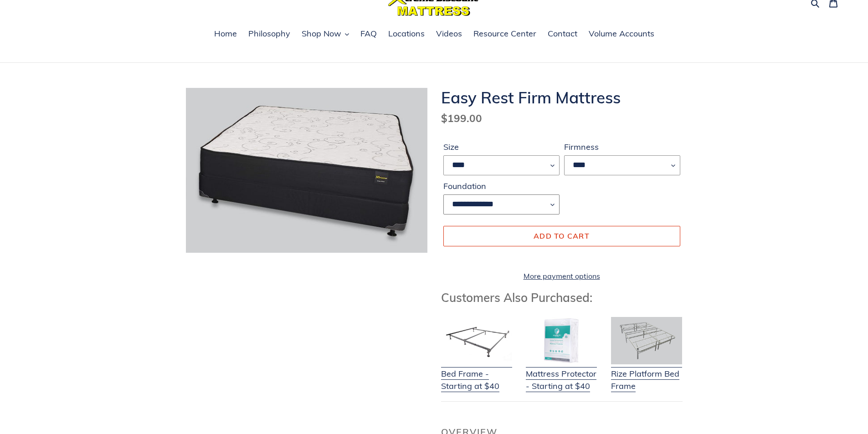 This screenshot has width=868, height=434. What do you see at coordinates (368, 34) in the screenshot?
I see `a: FAQ` at bounding box center [368, 34].